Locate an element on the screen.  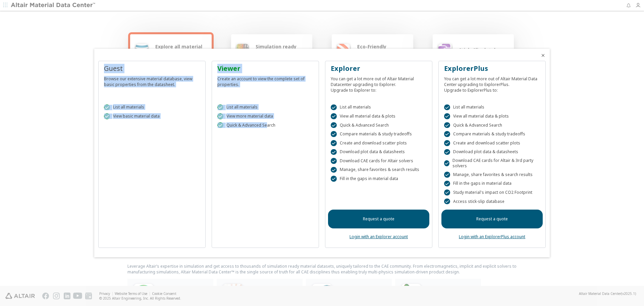
div: Guest is located at coordinates (152, 68).